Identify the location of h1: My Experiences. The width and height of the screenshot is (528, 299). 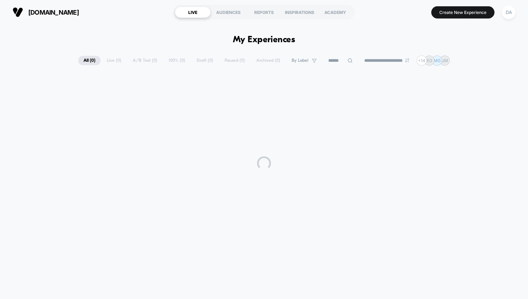
(264, 40).